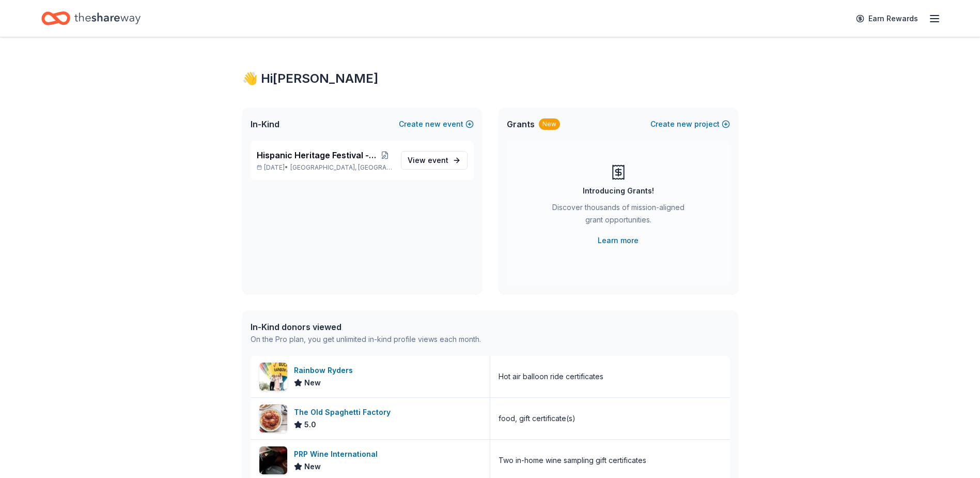 This screenshot has width=980, height=478. I want to click on div: Introducing Grants!, so click(618, 191).